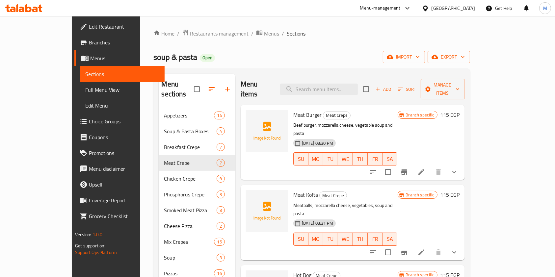 The image size is (555, 277). What do you see at coordinates (421, 172) in the screenshot?
I see `a: Edit menu item` at bounding box center [421, 172].